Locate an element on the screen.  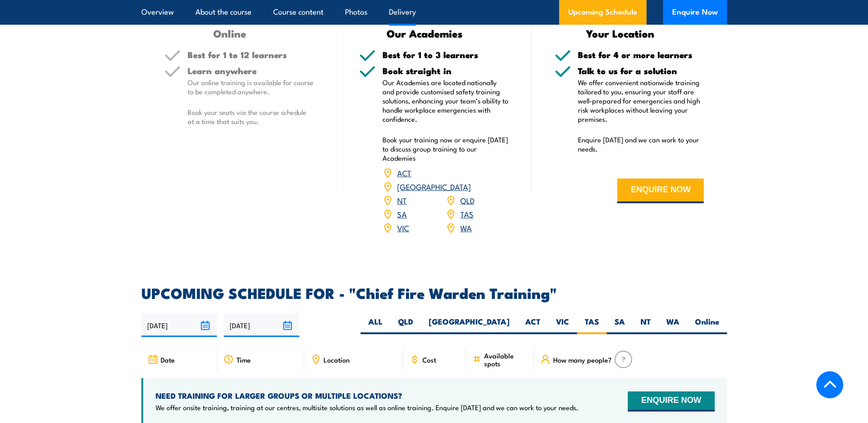
label: Online is located at coordinates (706, 325).